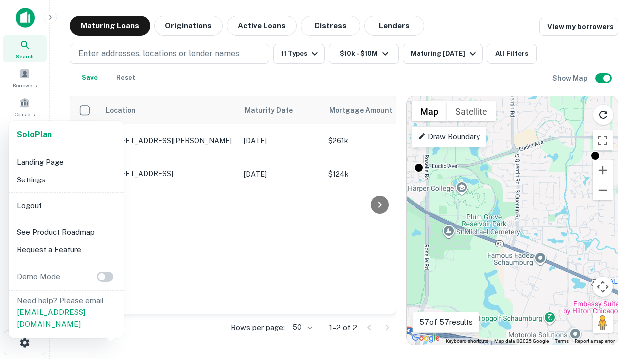  Describe the element at coordinates (34, 135) in the screenshot. I see `a: SoloPlan` at that location.